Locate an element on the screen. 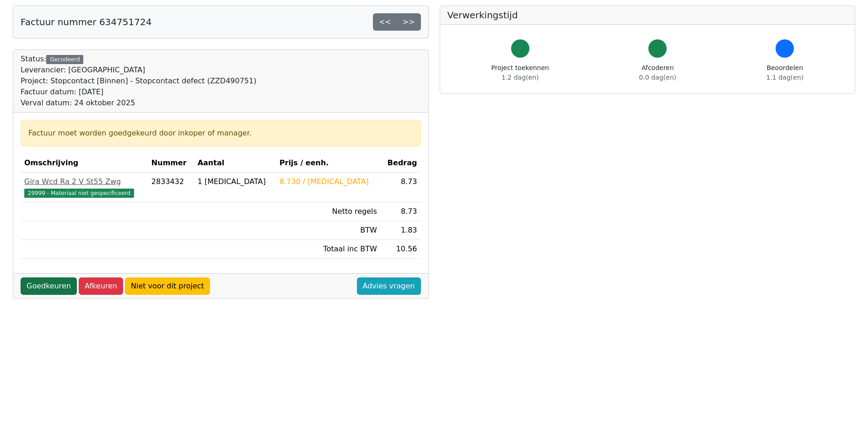 This screenshot has height=423, width=868. h5: Verwerkingstijd is located at coordinates (647, 15).